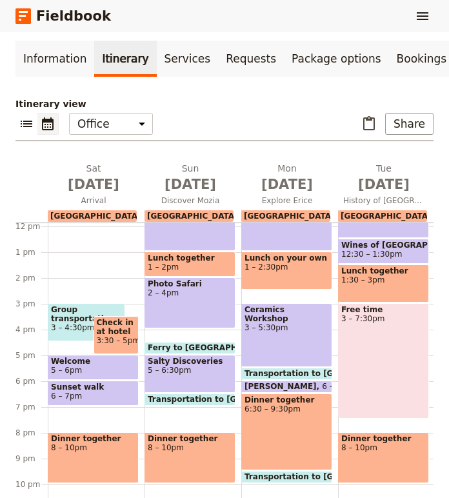 This screenshot has width=449, height=498. Describe the element at coordinates (32, 227) in the screenshot. I see `div: 12 pm` at that location.